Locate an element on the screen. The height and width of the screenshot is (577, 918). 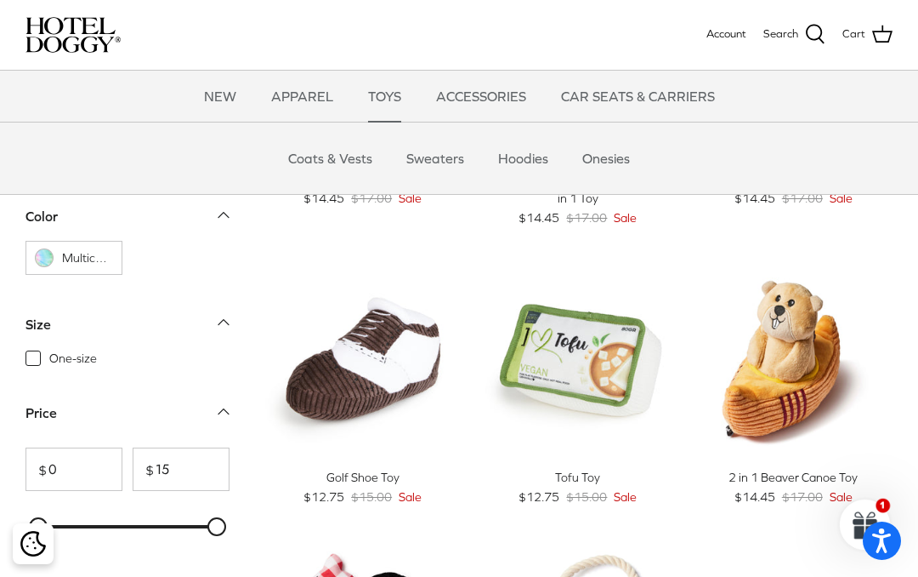
a: Golf Shoe Toy $12.75 $15.00 Sale is located at coordinates (362, 486).